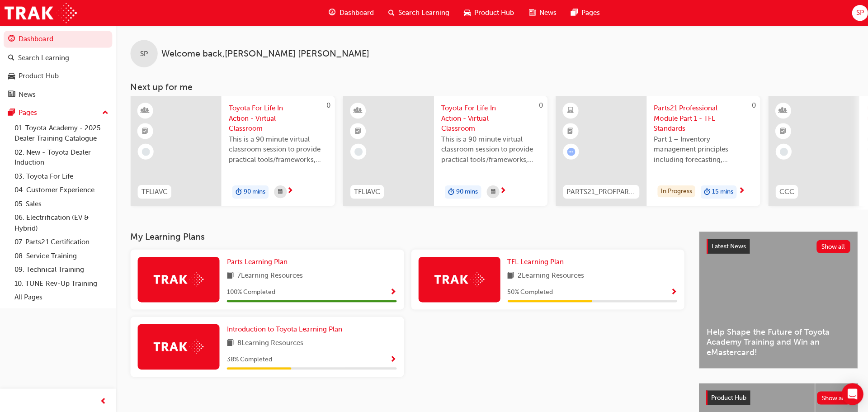 The height and width of the screenshot is (412, 868). Describe the element at coordinates (331, 13) in the screenshot. I see `span: guage-icon` at that location.